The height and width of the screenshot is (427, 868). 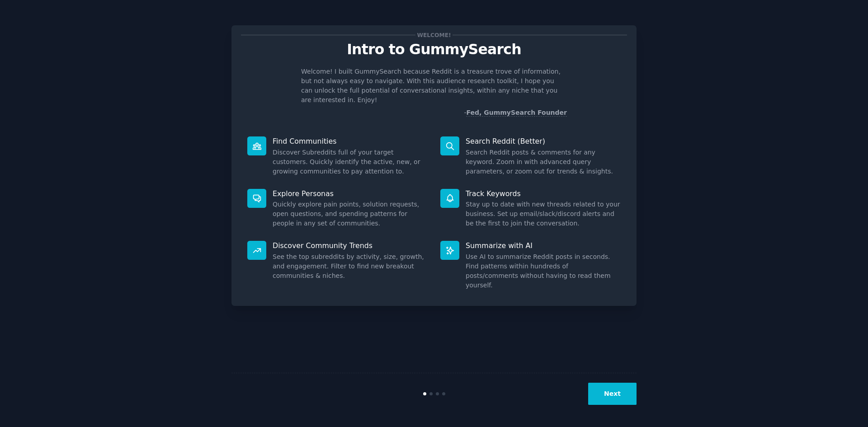 What do you see at coordinates (543, 271) in the screenshot?
I see `dd: Use AI to summarize Reddit posts in seconds. Find patterns within hundreds of posts/comments with...` at bounding box center [543, 271].